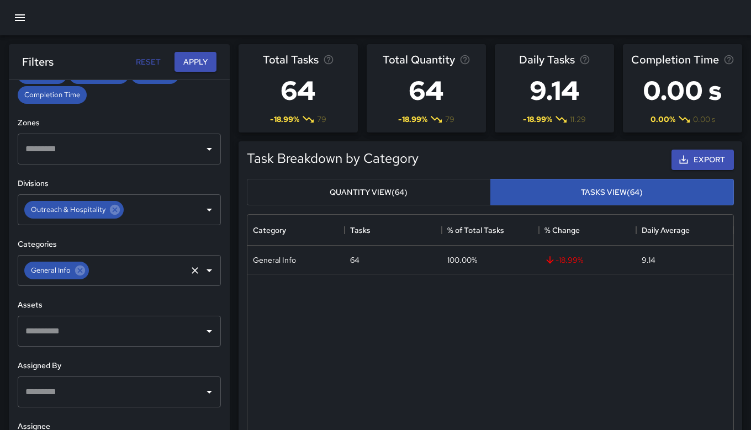 The height and width of the screenshot is (430, 751). I want to click on div: Completion Time, so click(52, 95).